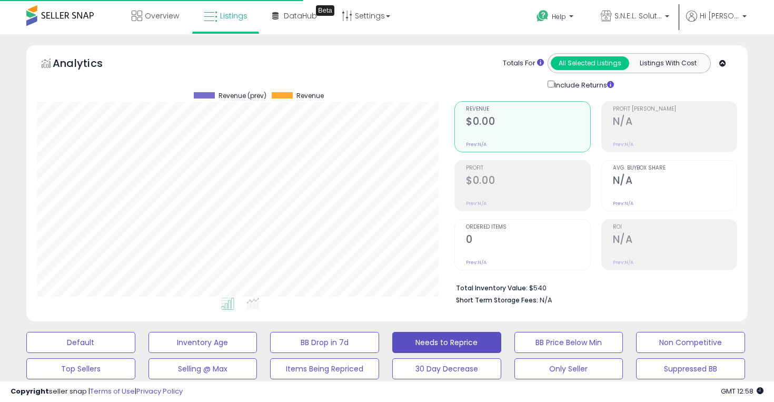 The height and width of the screenshot is (402, 774). I want to click on li: $540, so click(593, 287).